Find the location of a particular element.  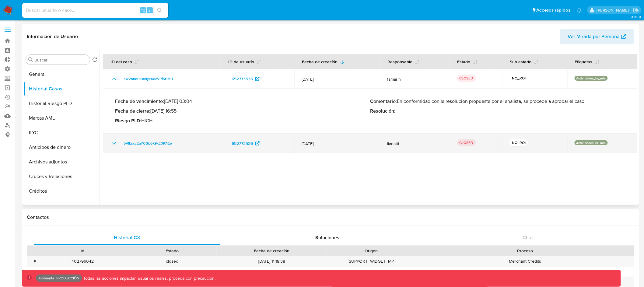

h1: Contactos is located at coordinates (331, 217).